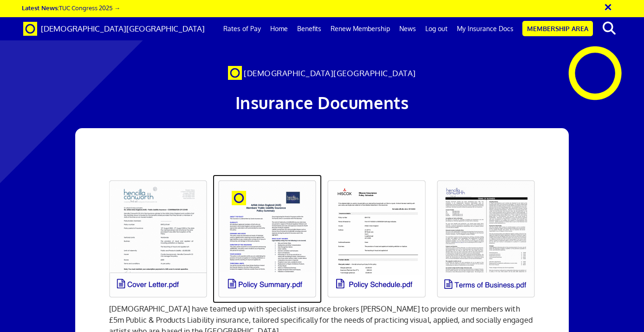 The image size is (644, 332). I want to click on a: My Insurance Docs, so click(485, 29).